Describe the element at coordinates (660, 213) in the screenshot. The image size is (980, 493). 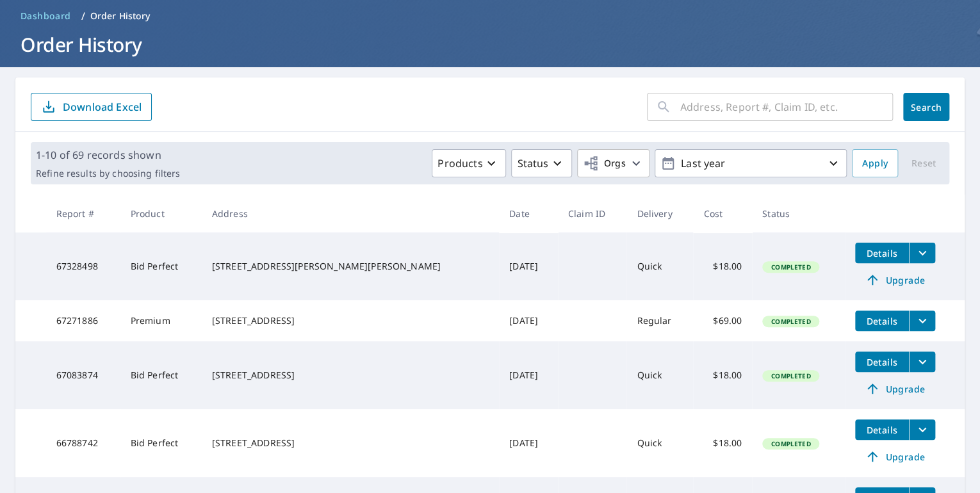
I see `th: Delivery` at that location.